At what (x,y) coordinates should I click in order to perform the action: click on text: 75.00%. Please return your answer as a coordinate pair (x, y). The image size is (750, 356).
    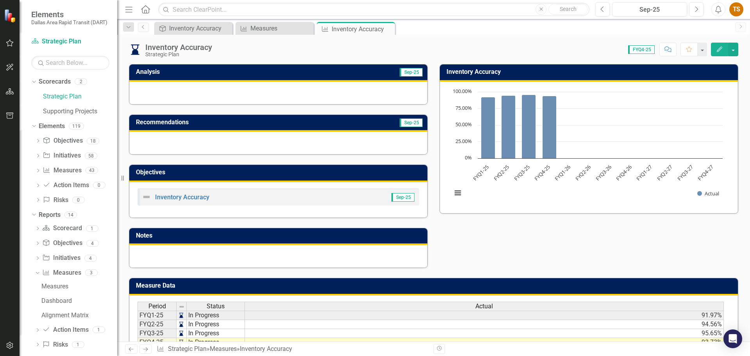
    Looking at the image, I should click on (464, 108).